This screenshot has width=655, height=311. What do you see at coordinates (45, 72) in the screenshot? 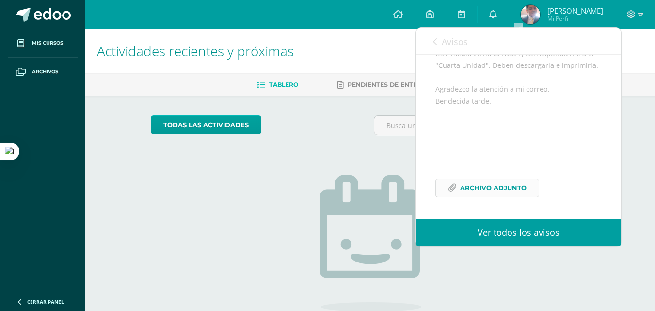
I see `span: Archivos` at bounding box center [45, 72].